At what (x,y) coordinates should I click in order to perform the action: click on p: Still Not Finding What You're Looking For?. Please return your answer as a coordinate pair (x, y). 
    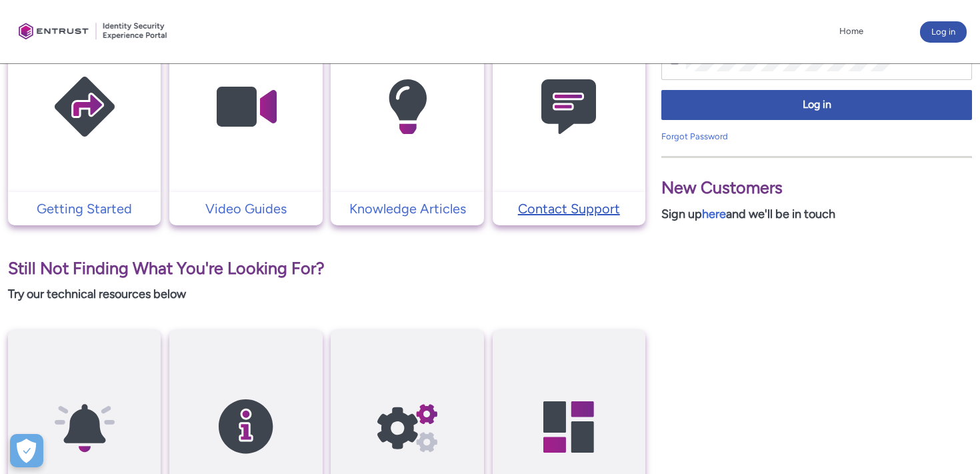
    Looking at the image, I should click on (327, 269).